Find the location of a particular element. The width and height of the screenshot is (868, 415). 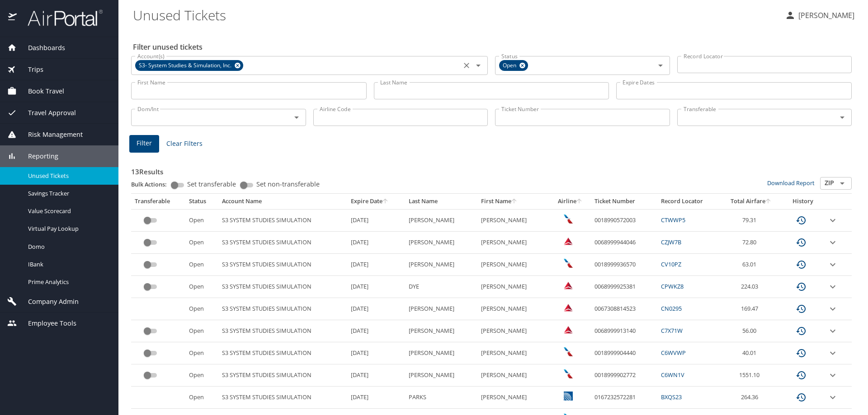

a: BXQS23 is located at coordinates (671, 397).